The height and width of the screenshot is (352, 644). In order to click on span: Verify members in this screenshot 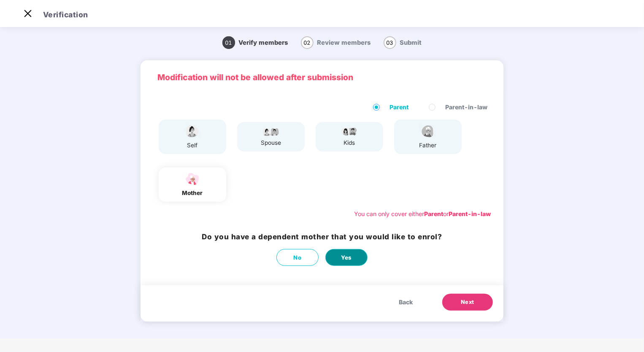, I will do `click(263, 43)`.